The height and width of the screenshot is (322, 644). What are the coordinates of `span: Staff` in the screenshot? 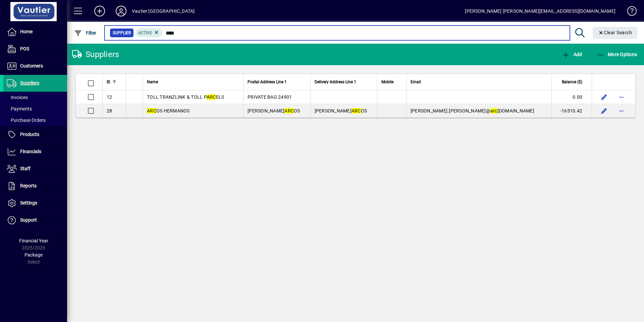 It's located at (25, 168).